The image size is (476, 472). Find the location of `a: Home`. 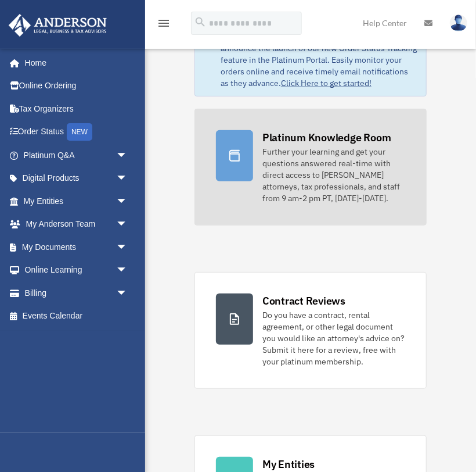

a: Home is located at coordinates (74, 63).